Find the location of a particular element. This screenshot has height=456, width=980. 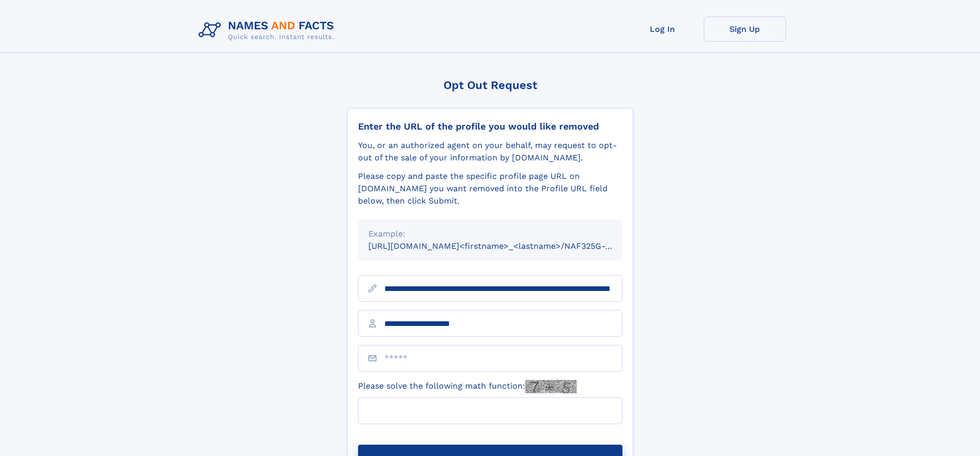

a: Sign Up is located at coordinates (745, 29).